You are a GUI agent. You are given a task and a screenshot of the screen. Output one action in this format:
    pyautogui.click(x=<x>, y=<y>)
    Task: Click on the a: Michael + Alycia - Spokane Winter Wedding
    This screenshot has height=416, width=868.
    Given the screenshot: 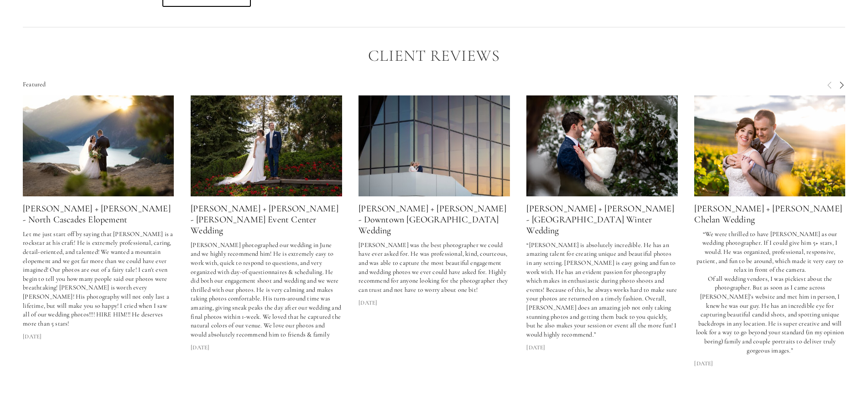 What is the action you would take?
    pyautogui.click(x=602, y=146)
    